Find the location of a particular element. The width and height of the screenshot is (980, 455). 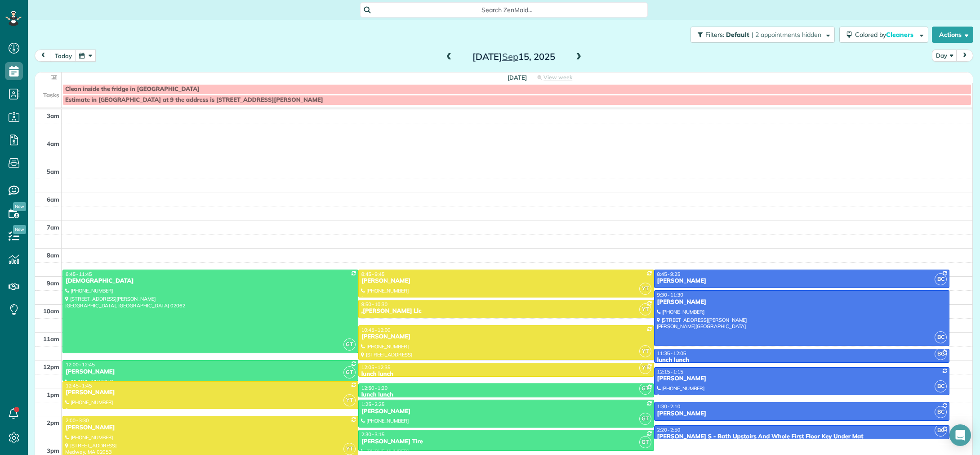

span: 8:45 - 9:45 is located at coordinates (373, 274).